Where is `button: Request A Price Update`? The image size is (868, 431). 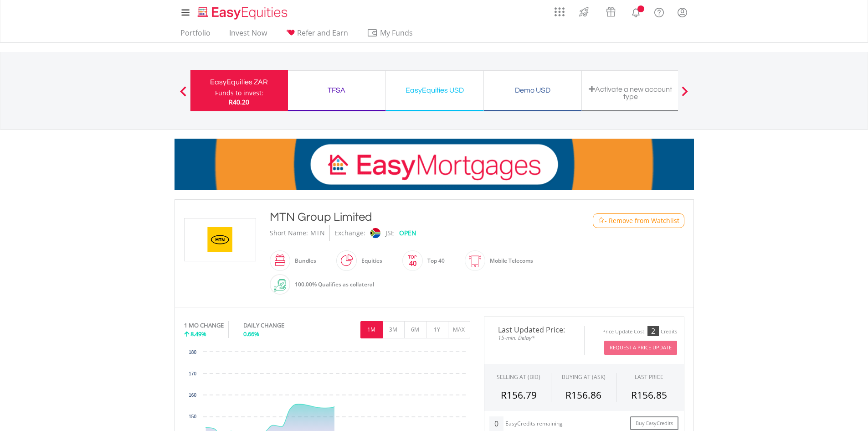
button: Request A Price Update is located at coordinates (640, 347).